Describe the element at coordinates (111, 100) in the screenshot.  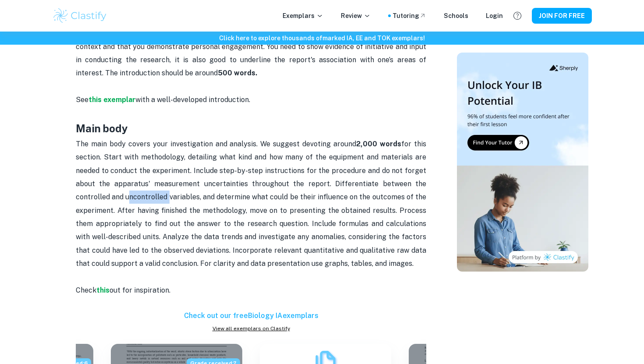
I see `strong: this exemplar` at that location.